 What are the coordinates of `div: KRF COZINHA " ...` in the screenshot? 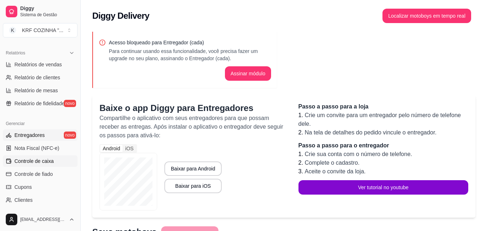 It's located at (43, 30).